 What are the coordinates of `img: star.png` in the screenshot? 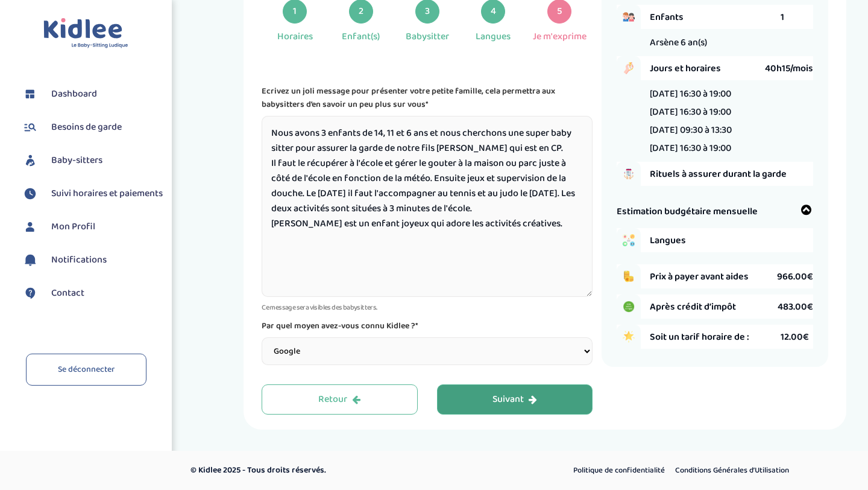 It's located at (629, 336).